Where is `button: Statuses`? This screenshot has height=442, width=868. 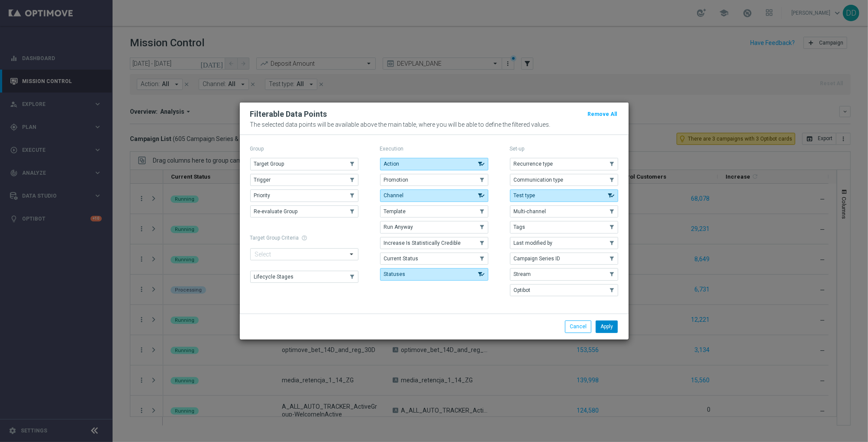
button: Statuses is located at coordinates (434, 275).